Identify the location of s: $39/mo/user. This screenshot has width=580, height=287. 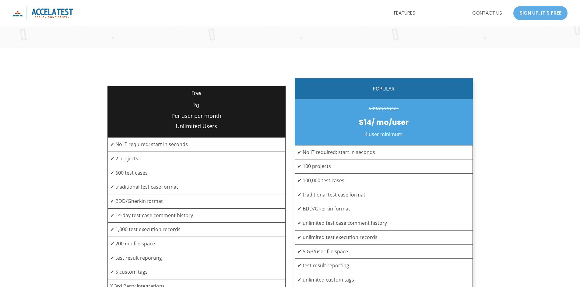
(383, 109).